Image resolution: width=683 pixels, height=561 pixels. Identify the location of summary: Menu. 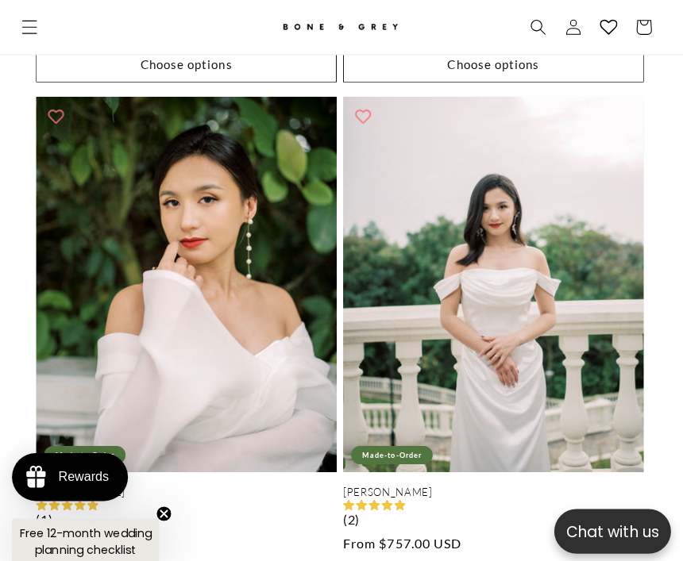
(33, 27).